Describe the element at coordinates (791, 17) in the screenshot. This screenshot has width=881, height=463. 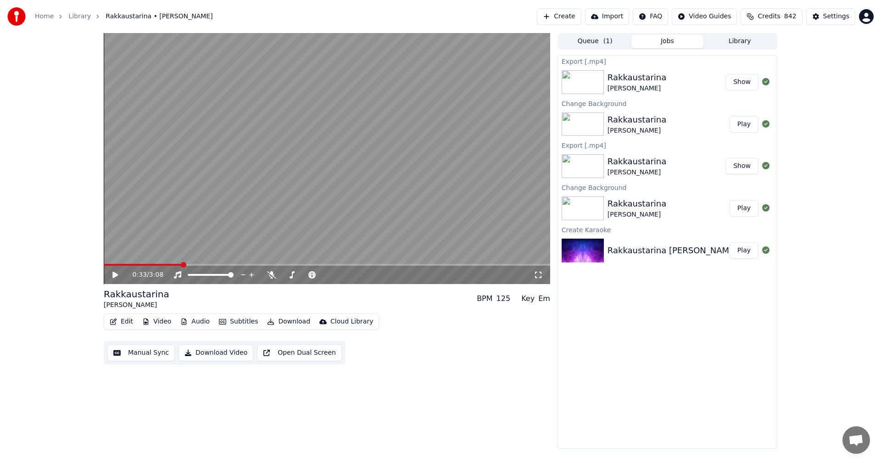
I see `span: 842` at that location.